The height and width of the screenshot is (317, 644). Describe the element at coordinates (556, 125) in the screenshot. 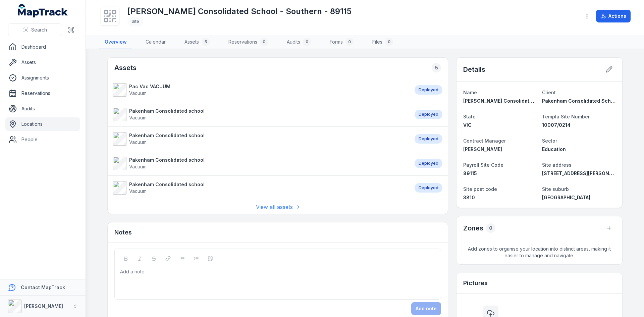

I see `span: 10007/0214` at that location.